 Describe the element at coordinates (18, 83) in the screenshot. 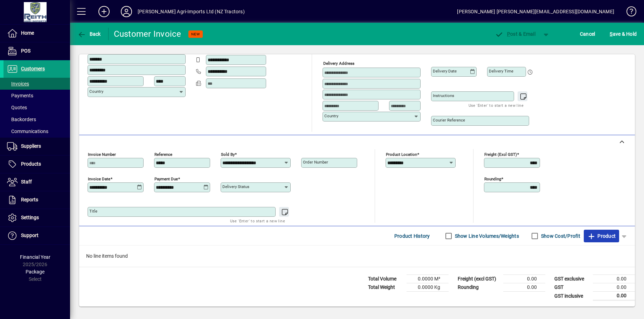

I see `span: Invoices` at that location.